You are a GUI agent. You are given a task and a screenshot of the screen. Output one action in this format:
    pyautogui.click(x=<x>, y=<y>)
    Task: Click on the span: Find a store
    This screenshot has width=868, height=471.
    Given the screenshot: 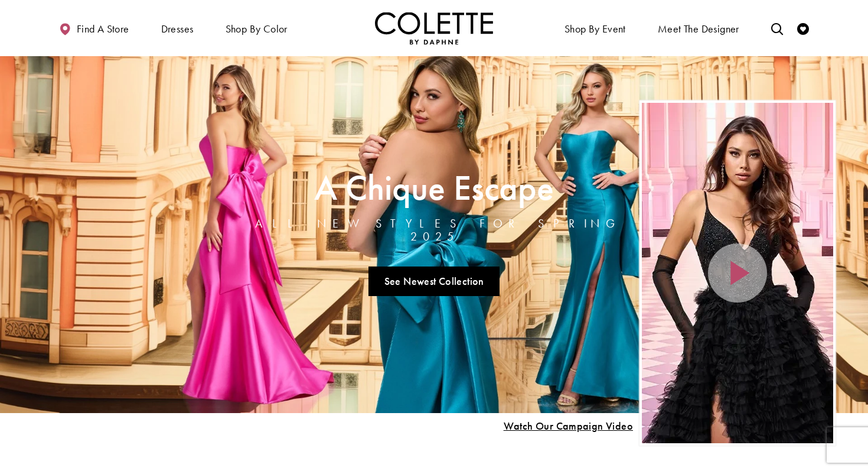 What is the action you would take?
    pyautogui.click(x=102, y=29)
    